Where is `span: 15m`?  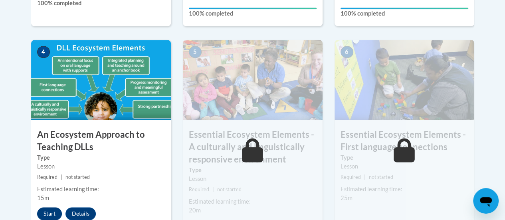
span: 15m is located at coordinates (43, 198).